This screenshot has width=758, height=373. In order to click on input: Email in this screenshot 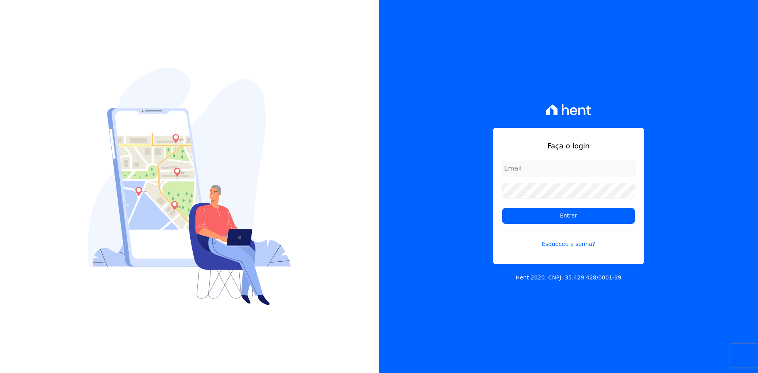, I will do `click(568, 169)`.